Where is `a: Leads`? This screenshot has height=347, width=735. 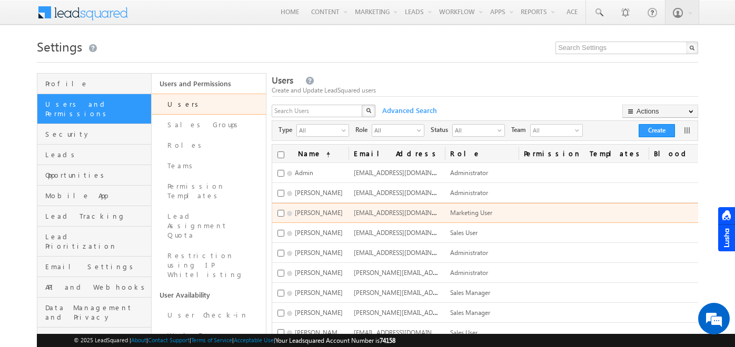 a: Leads is located at coordinates (94, 155).